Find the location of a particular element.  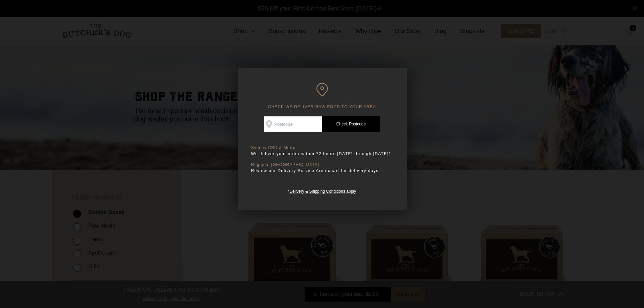

a: Check Postcode is located at coordinates (351, 124).